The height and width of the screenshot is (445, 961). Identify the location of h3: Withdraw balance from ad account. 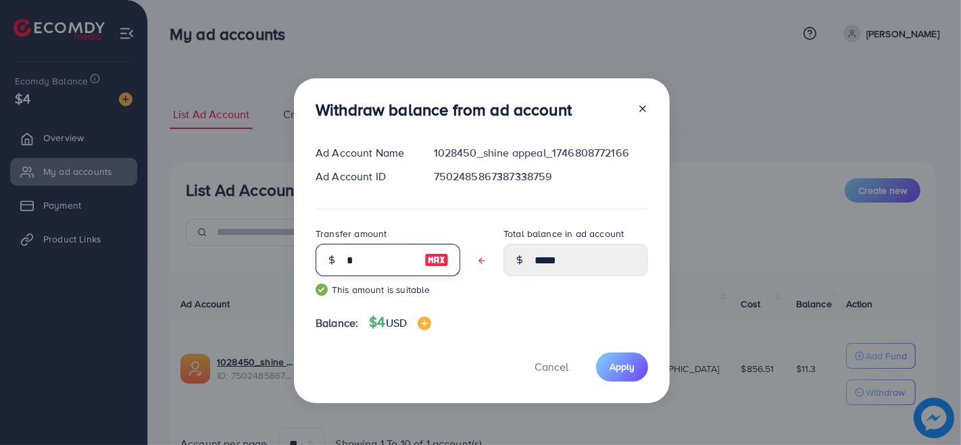
(443, 109).